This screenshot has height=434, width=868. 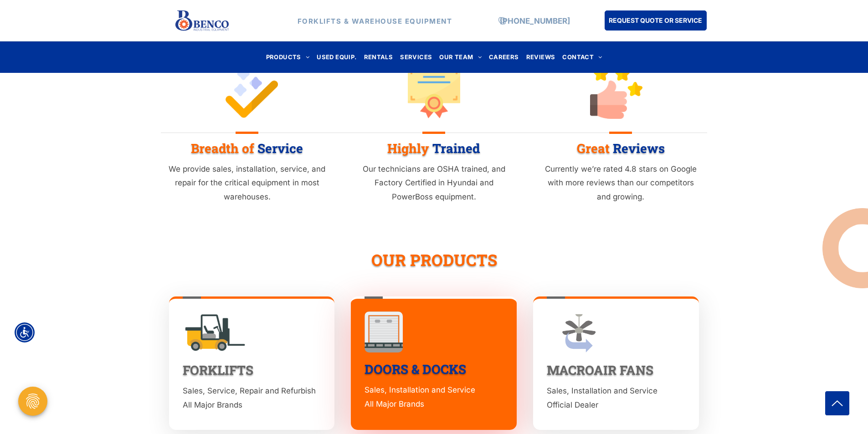 I want to click on span: Service, so click(x=280, y=148).